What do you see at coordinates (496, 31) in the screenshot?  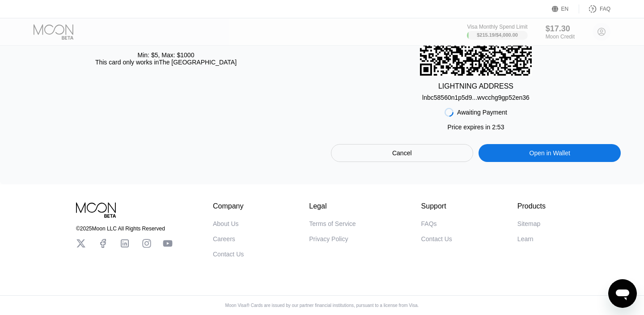 I see `div: Visa Monthly Spend Limit$215.19/$4,000.00` at bounding box center [496, 31].